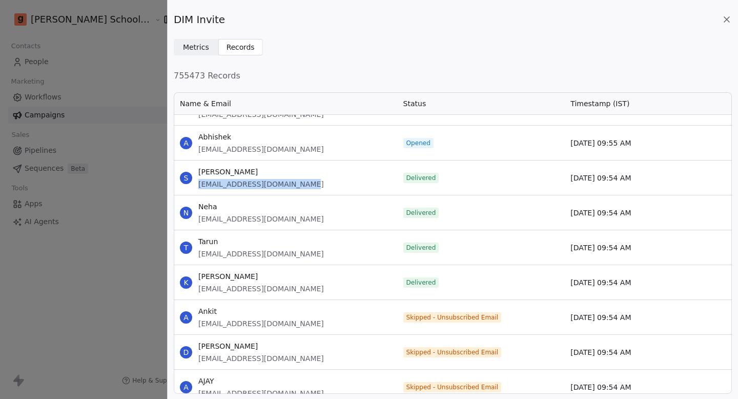  I want to click on span: Ankit, so click(261, 311).